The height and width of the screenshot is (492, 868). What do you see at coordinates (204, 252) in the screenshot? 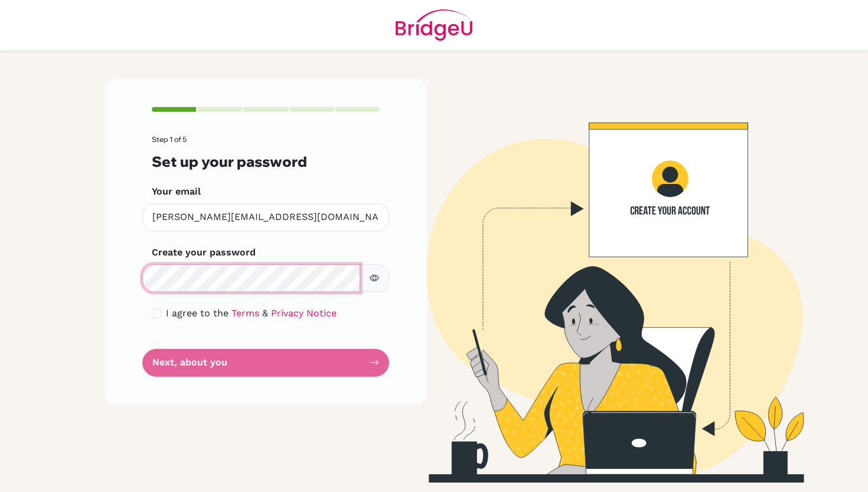
I see `label: Create your password` at bounding box center [204, 252].